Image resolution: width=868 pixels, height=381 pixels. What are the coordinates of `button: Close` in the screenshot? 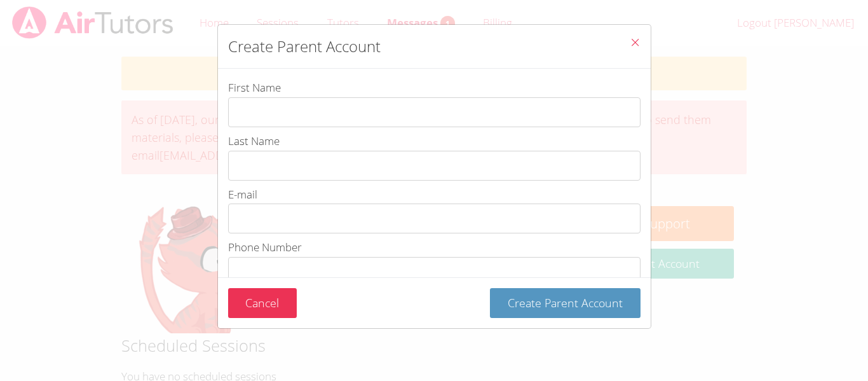 It's located at (635, 44).